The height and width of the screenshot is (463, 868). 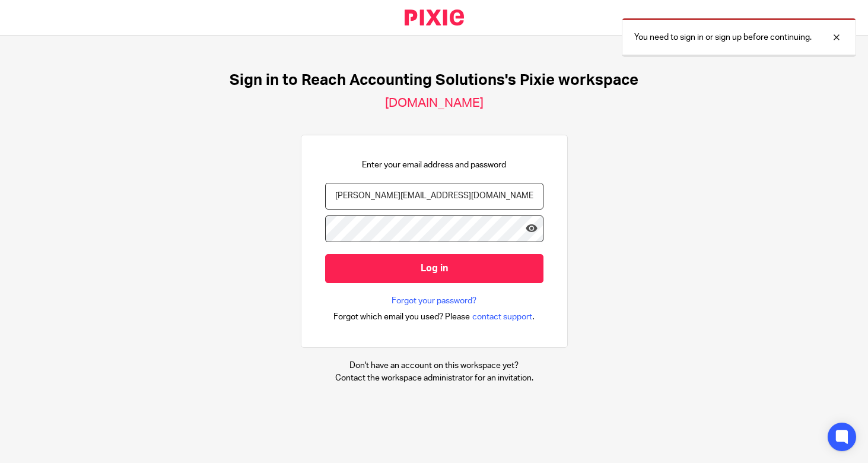 What do you see at coordinates (402, 317) in the screenshot?
I see `span: Forgot which email you used? Please` at bounding box center [402, 317].